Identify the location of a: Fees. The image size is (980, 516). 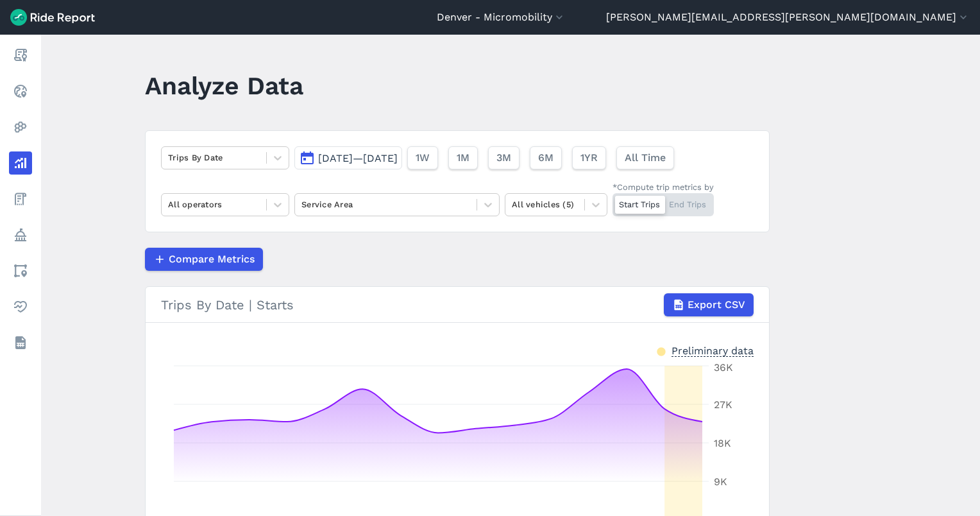
(21, 199).